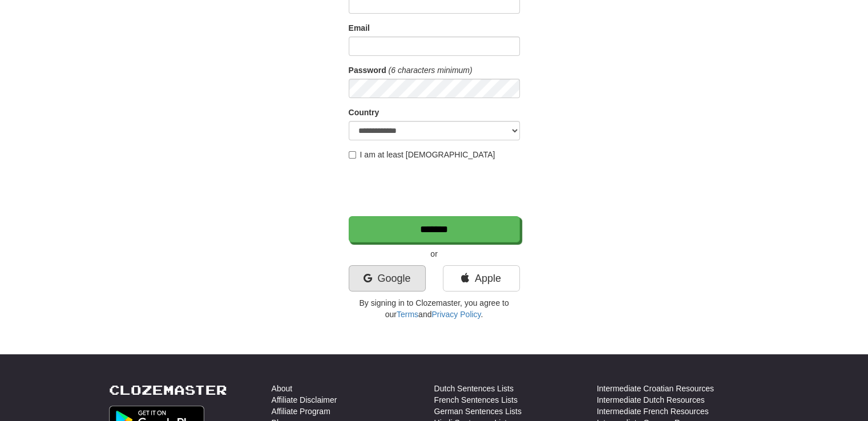  Describe the element at coordinates (434, 254) in the screenshot. I see `p: or` at that location.